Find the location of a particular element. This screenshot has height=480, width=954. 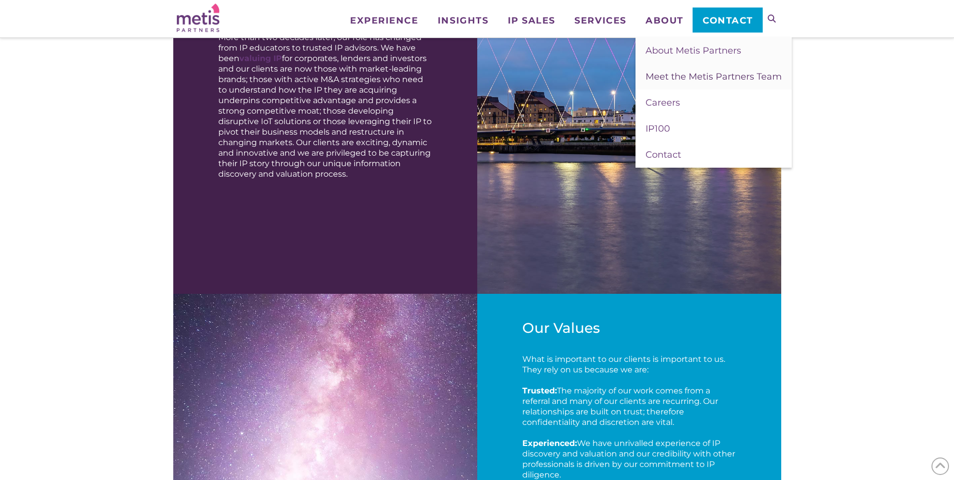

span: IP Sales is located at coordinates (531, 21).